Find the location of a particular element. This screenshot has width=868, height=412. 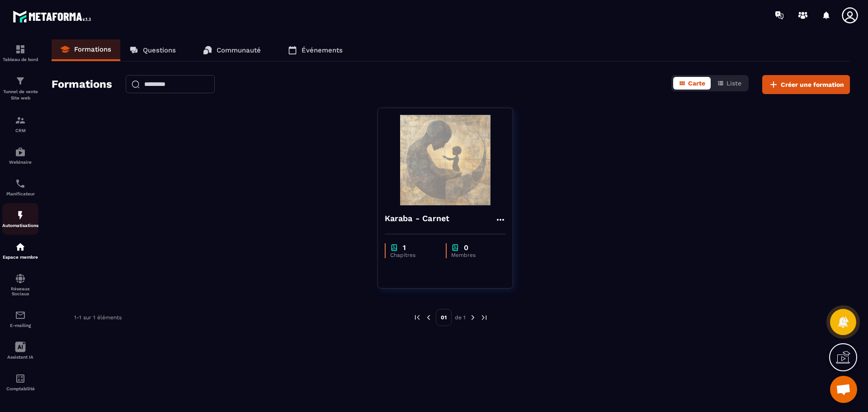

h4: Karaba - Carnet is located at coordinates (417, 219).